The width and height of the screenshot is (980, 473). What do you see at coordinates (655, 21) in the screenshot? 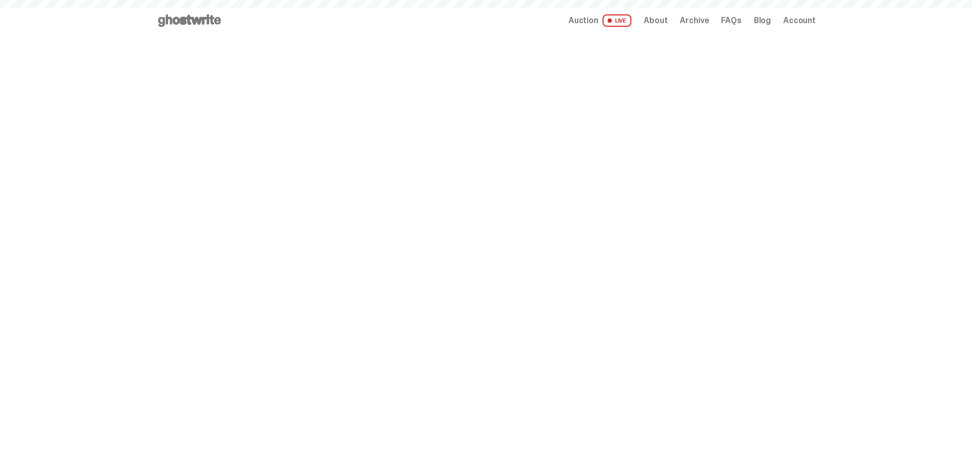
I see `a: About` at bounding box center [655, 21].